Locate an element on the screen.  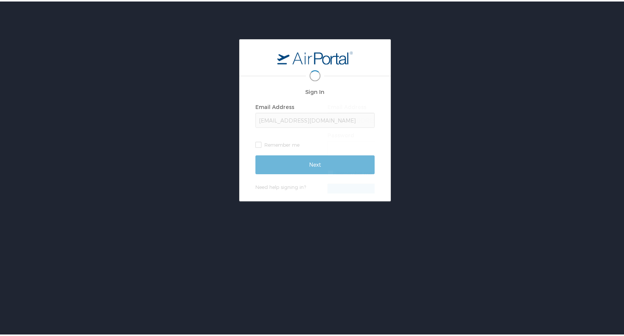
label: Remember me is located at coordinates (387, 172).